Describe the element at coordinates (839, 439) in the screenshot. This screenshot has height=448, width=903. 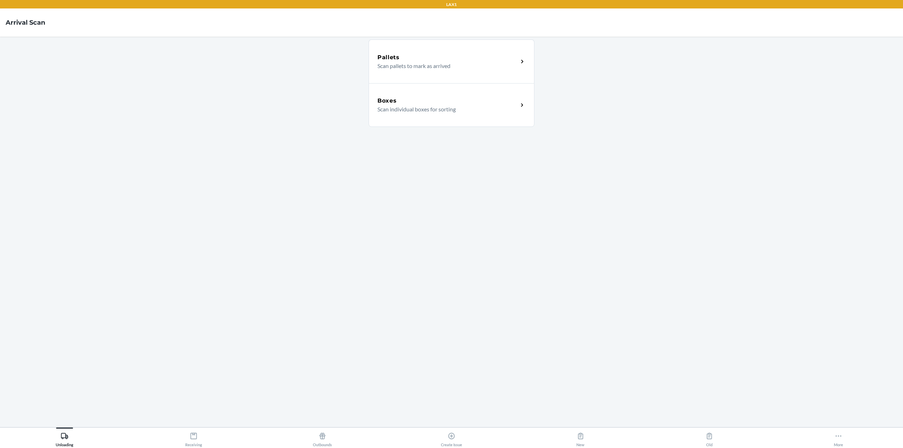
I see `div: More` at that location.